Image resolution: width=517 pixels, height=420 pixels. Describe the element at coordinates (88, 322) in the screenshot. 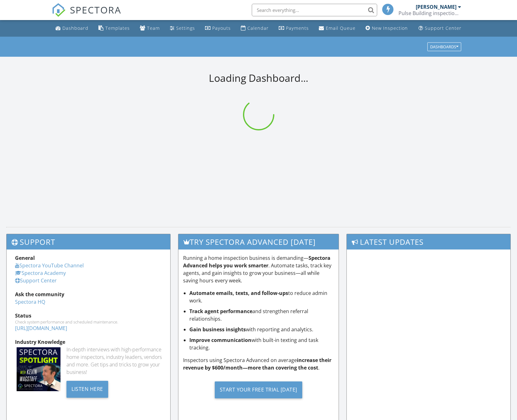

I see `div: Check system performance and scheduled maintenance.` at that location.